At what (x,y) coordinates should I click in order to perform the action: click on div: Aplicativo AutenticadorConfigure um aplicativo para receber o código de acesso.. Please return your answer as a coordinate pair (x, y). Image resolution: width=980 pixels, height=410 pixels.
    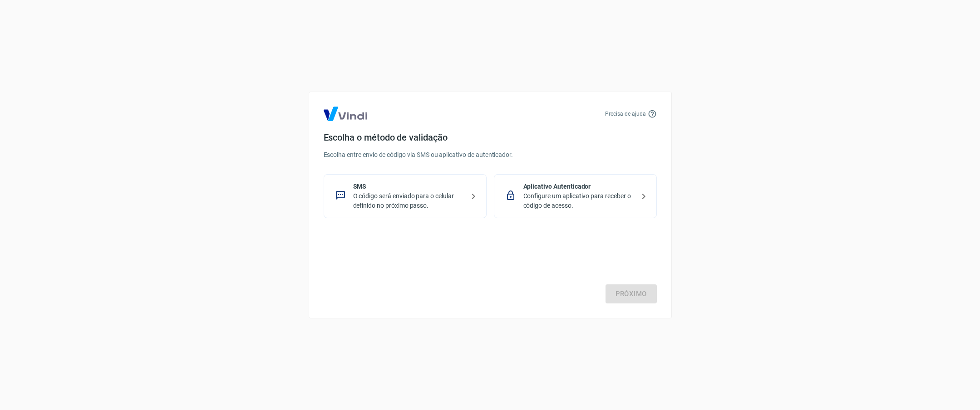
    Looking at the image, I should click on (575, 196).